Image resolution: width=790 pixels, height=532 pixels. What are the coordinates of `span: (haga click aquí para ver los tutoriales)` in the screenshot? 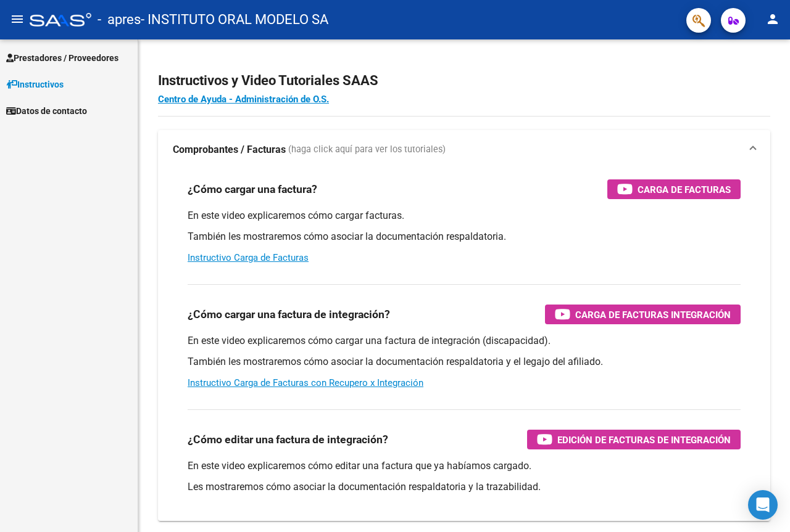 It's located at (367, 150).